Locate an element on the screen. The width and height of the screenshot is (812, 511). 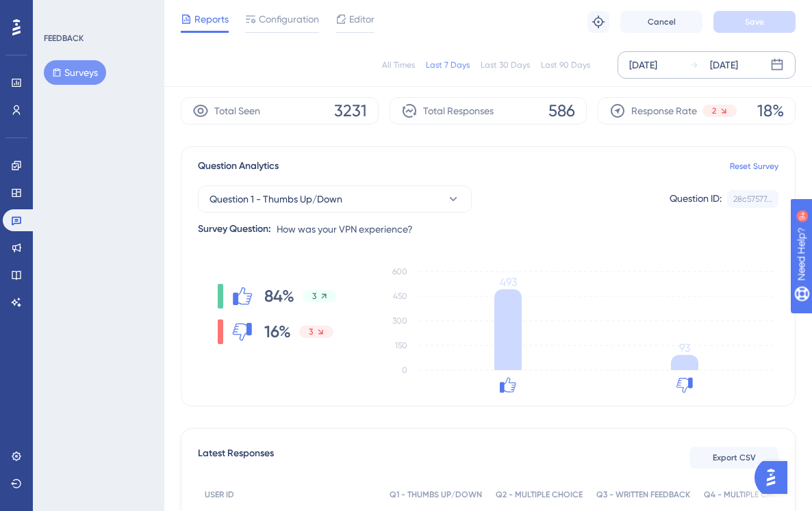
div: Last 7 Days is located at coordinates (447, 65).